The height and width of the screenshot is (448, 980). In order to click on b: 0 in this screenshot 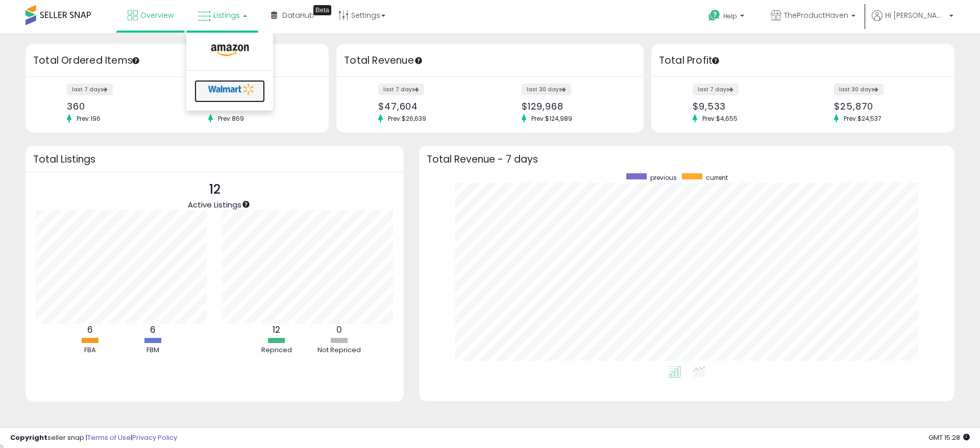, I will do `click(339, 330)`.